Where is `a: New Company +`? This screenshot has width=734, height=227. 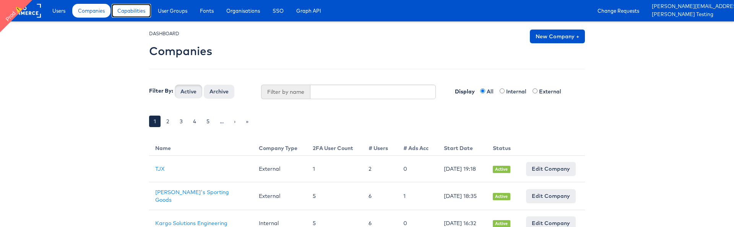 a: New Company + is located at coordinates (557, 36).